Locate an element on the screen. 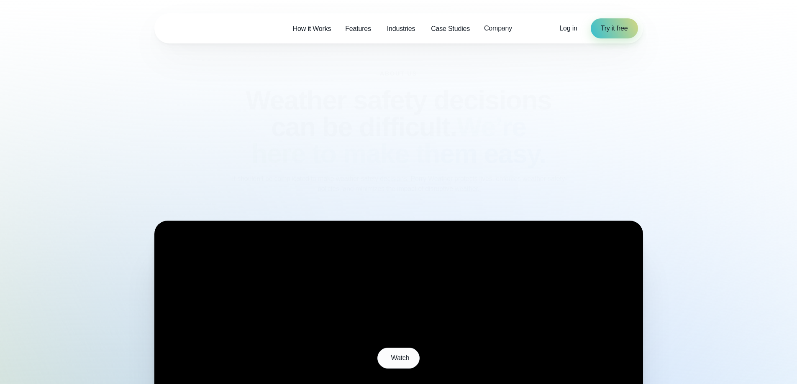 This screenshot has width=797, height=384. span: Try it free is located at coordinates (614, 28).